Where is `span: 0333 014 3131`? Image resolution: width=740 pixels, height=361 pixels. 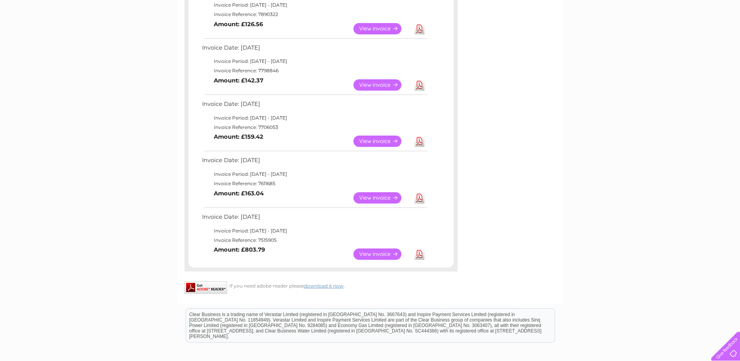 span: 0333 014 3131 is located at coordinates (620, 9).